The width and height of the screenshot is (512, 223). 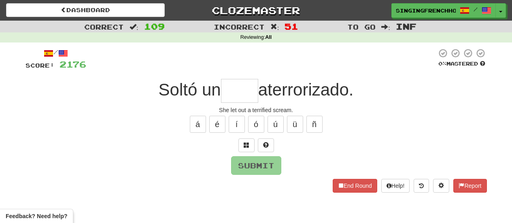 What do you see at coordinates (190, 90) in the screenshot?
I see `span: Soltó un` at bounding box center [190, 90].